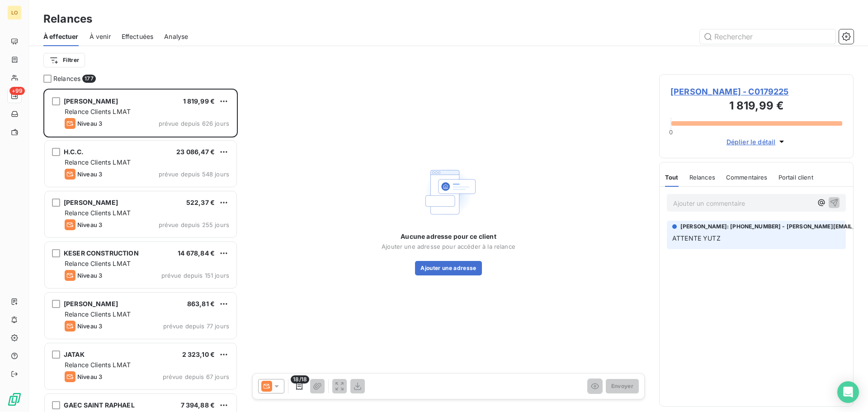 The height and width of the screenshot is (412, 868). What do you see at coordinates (448, 236) in the screenshot?
I see `span: Aucune adresse pour ce client` at bounding box center [448, 236].